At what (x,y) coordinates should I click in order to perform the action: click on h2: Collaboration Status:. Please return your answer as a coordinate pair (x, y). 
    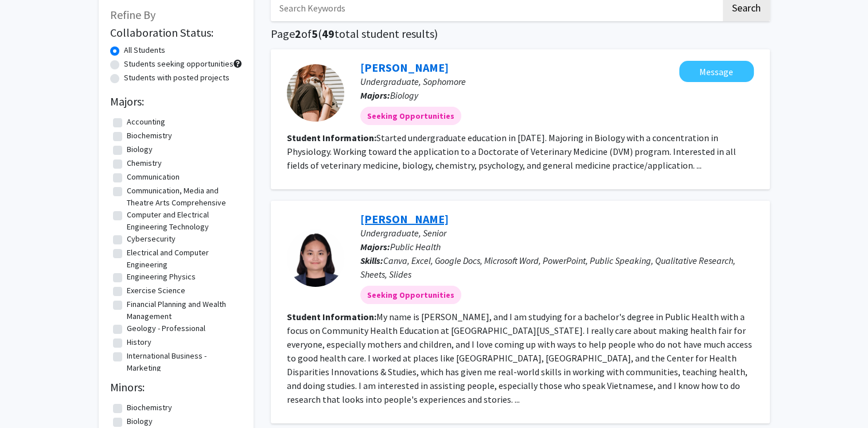
    Looking at the image, I should click on (176, 33).